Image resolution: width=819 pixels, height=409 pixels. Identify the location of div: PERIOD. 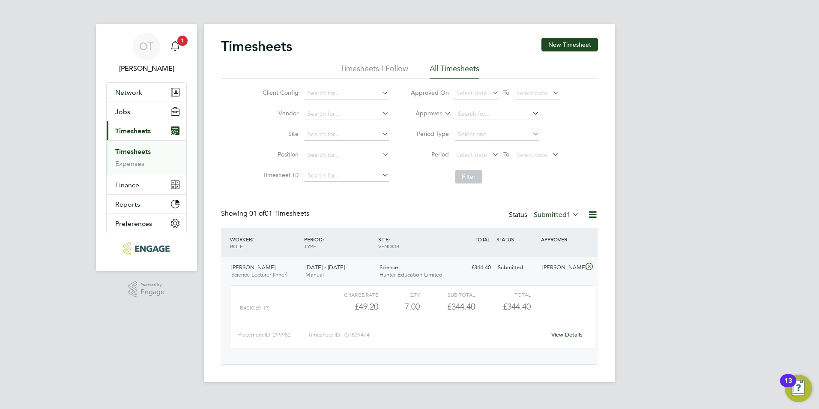
(339, 242).